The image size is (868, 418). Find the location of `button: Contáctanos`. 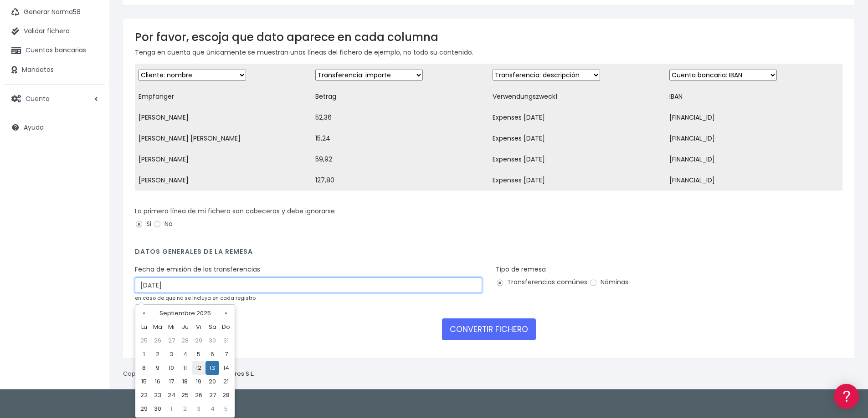

button: Contáctanos is located at coordinates (91, 251).